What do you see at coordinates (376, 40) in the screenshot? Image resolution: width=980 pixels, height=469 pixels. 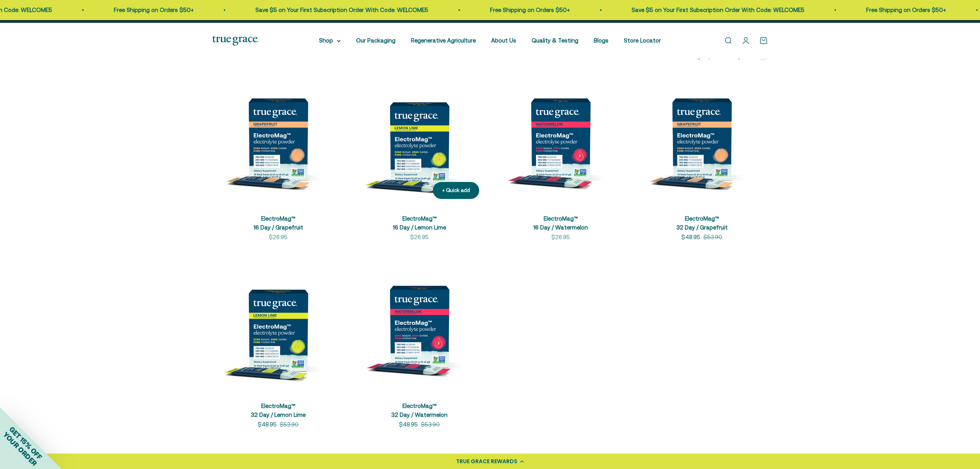 I see `a: Our Packaging` at bounding box center [376, 40].